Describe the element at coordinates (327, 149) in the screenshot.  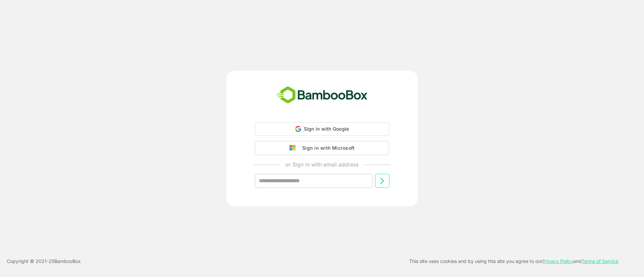
I see `div: Sign in with Microsoft` at that location.